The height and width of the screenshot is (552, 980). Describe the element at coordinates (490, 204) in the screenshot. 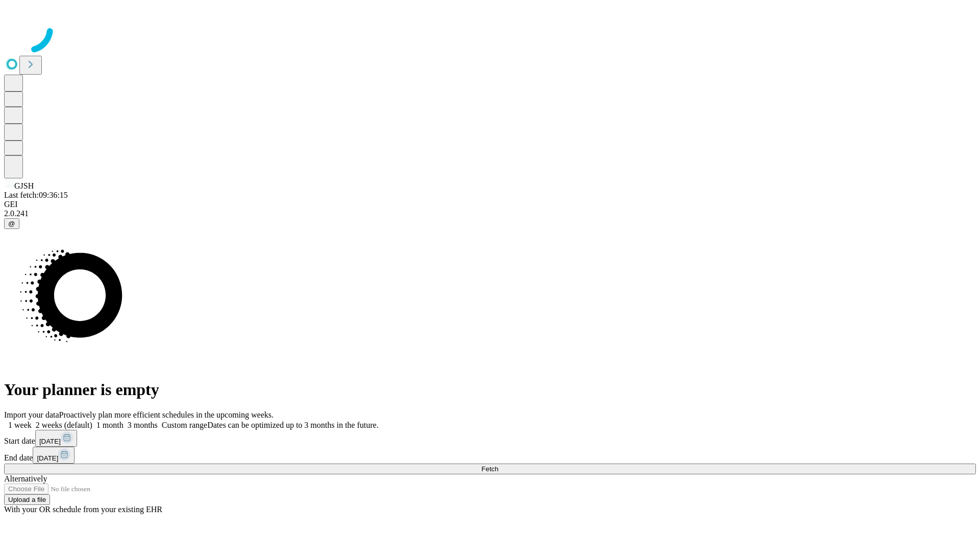

I see `div: GEI` at that location.